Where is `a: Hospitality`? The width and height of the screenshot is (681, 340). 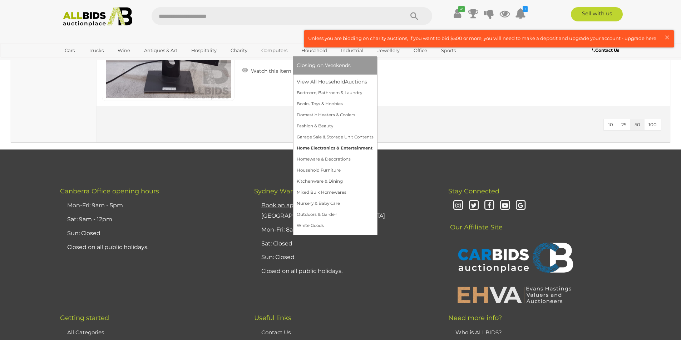
a: Hospitality is located at coordinates (204, 50).